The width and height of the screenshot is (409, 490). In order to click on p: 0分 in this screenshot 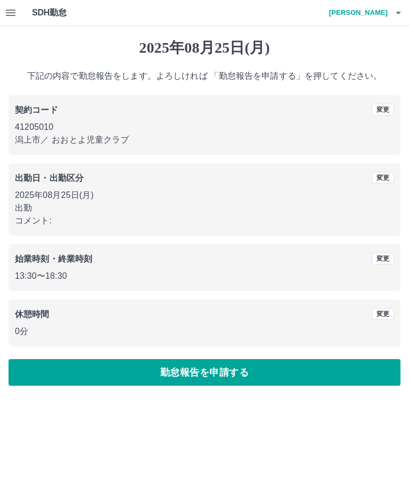, I will do `click(204, 332)`.